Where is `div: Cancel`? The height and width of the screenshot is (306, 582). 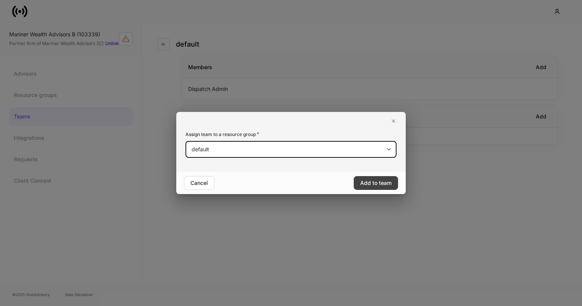
div: Cancel is located at coordinates (199, 183).